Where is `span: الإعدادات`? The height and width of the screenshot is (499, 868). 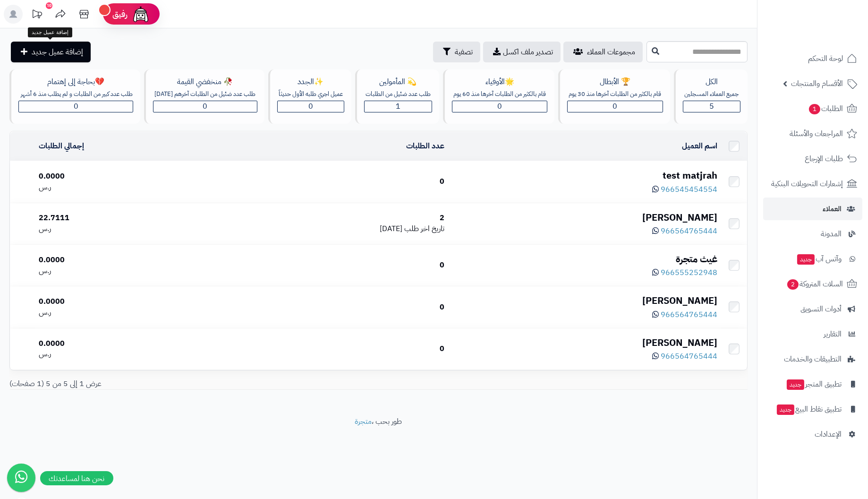
span: الإعدادات is located at coordinates (828, 435).